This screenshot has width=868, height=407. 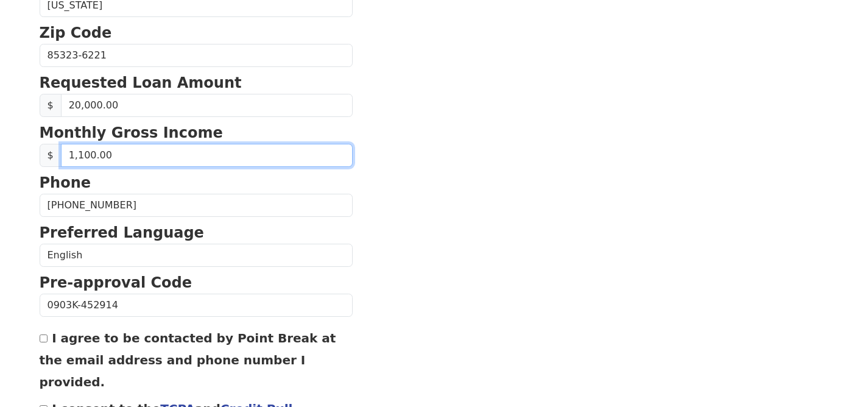 What do you see at coordinates (122, 233) in the screenshot?
I see `strong: Preferred Language` at bounding box center [122, 233].